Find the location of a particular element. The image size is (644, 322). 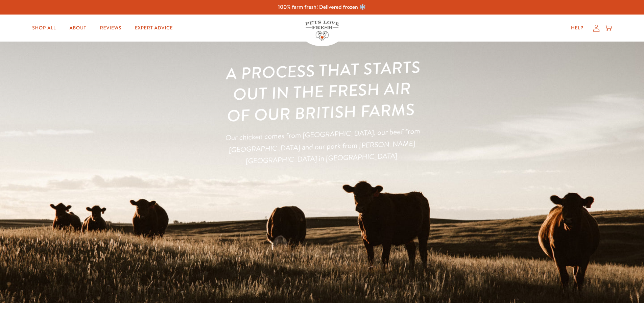

a: Help is located at coordinates (577, 28).